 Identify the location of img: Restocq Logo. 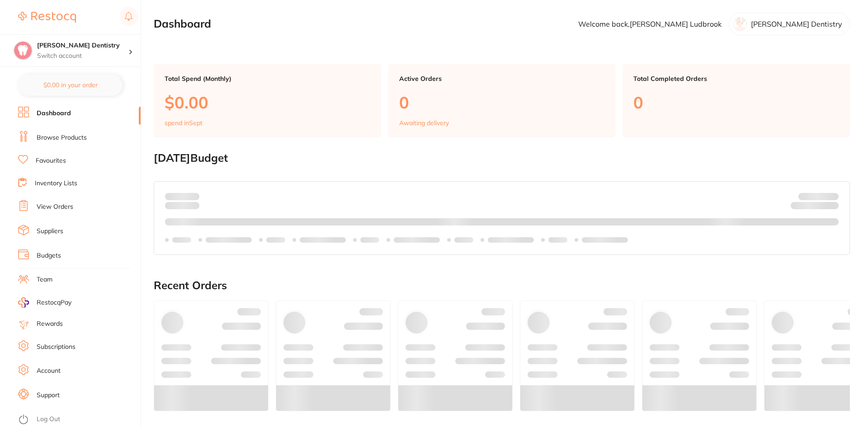
(47, 17).